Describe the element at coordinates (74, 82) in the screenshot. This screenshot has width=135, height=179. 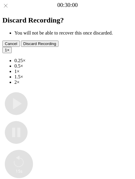
I see `li: 2×` at that location.